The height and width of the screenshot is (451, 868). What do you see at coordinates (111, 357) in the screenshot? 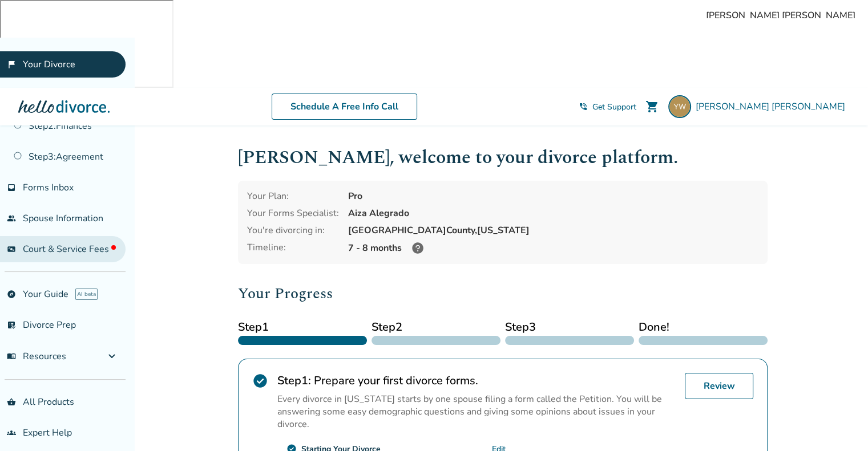
I see `span: expand_more` at bounding box center [111, 357].